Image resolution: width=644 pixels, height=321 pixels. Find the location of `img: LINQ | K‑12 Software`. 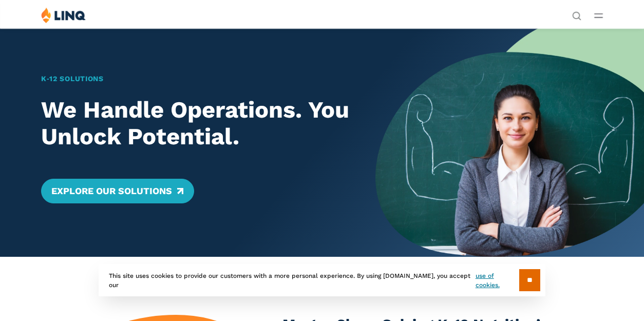

img: LINQ | K‑12 Software is located at coordinates (63, 15).